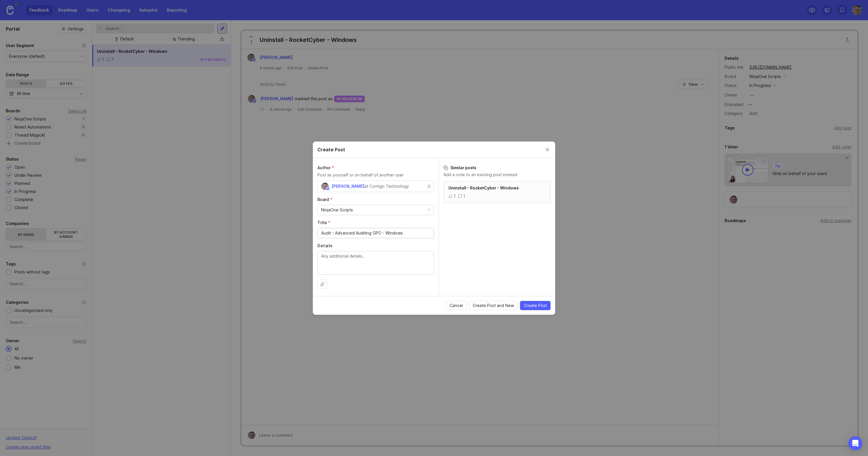  I want to click on div: at Contigo Technology, so click(387, 186).